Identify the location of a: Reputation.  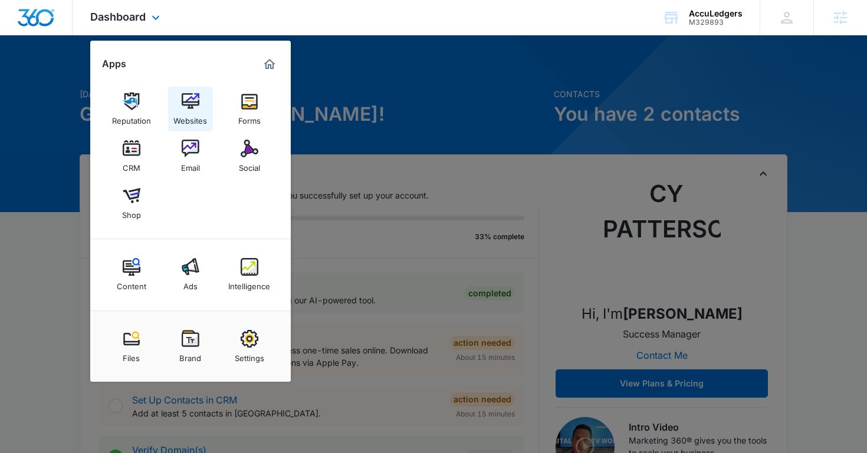
(132, 109).